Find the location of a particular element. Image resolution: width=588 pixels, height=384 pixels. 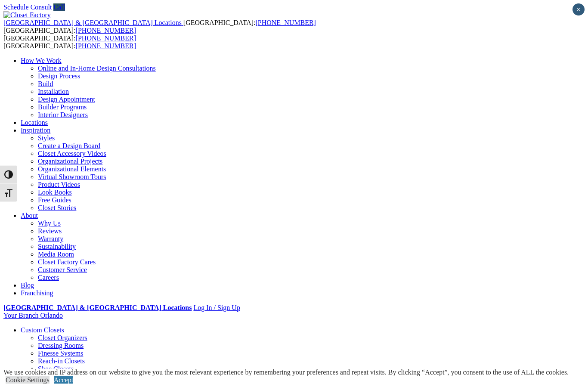

img: Closet Factory is located at coordinates (27, 15).